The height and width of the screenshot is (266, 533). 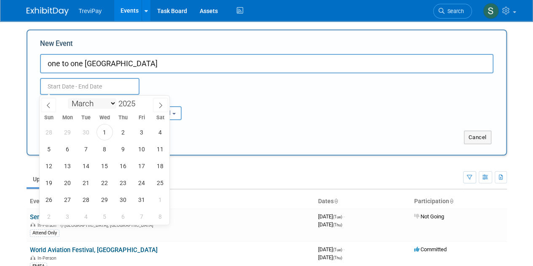 I want to click on span: TreviPay, so click(x=90, y=11).